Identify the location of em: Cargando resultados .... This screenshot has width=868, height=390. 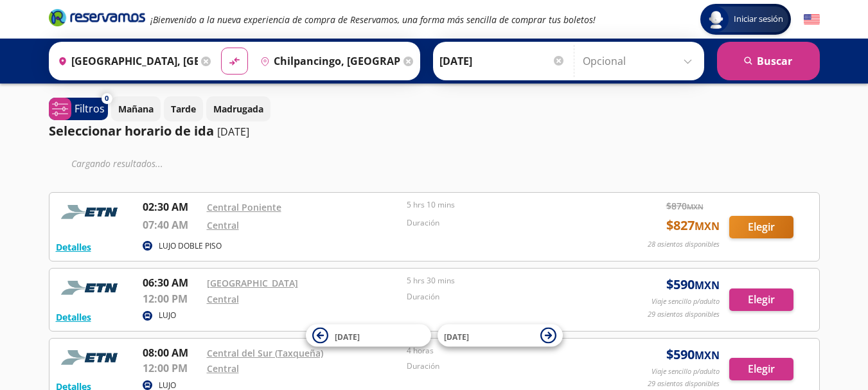
(117, 163).